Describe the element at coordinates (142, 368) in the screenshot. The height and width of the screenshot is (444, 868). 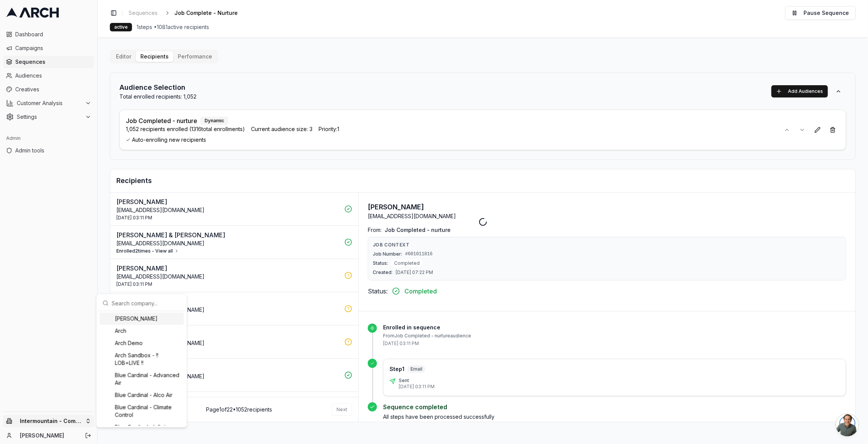
I see `div: Suggestions` at that location.